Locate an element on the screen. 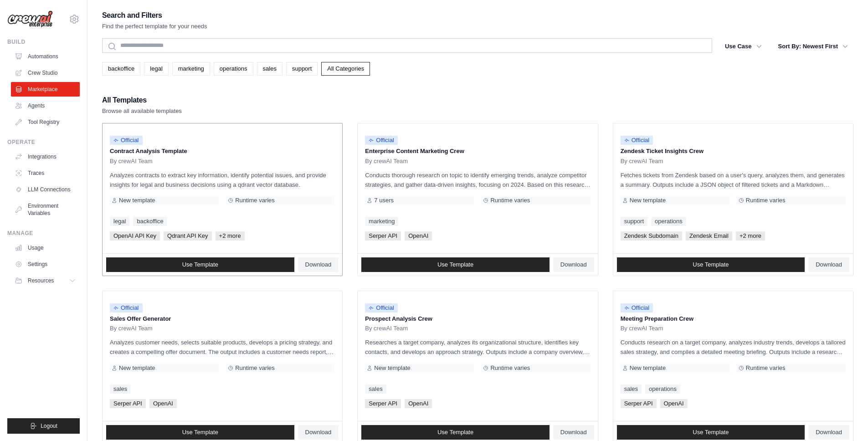  p: Analyzes contracts to extract key information, identify potential issues, and provide insights fo... is located at coordinates (223, 180).